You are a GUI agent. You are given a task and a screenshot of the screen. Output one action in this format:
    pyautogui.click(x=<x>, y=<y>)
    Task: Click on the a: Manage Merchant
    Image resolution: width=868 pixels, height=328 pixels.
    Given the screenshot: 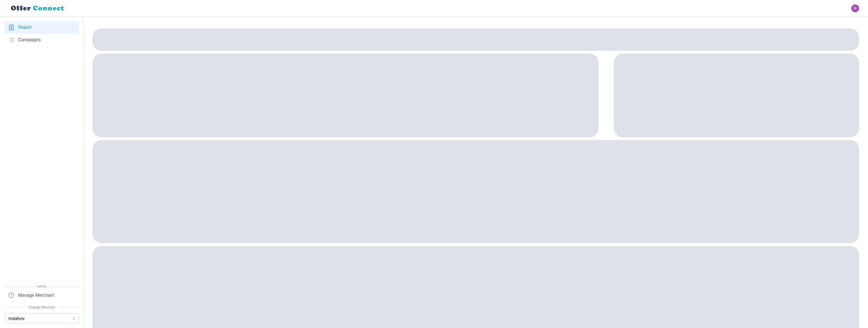 What is the action you would take?
    pyautogui.click(x=41, y=295)
    